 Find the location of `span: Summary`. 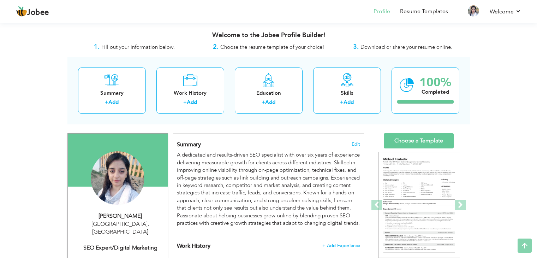

span: Summary is located at coordinates (189, 145).